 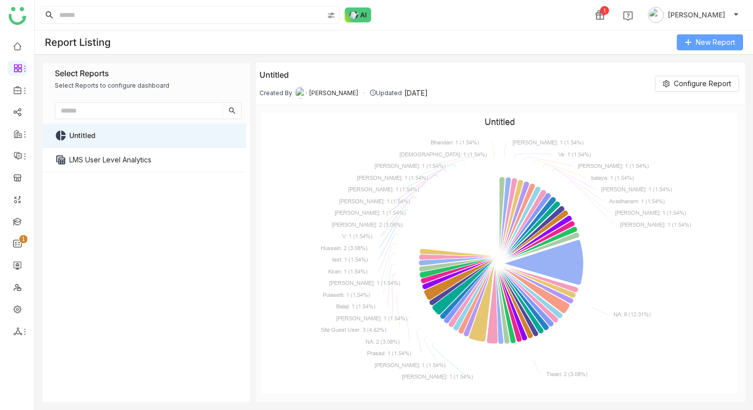 I want to click on tspan: Prasad, so click(x=376, y=353).